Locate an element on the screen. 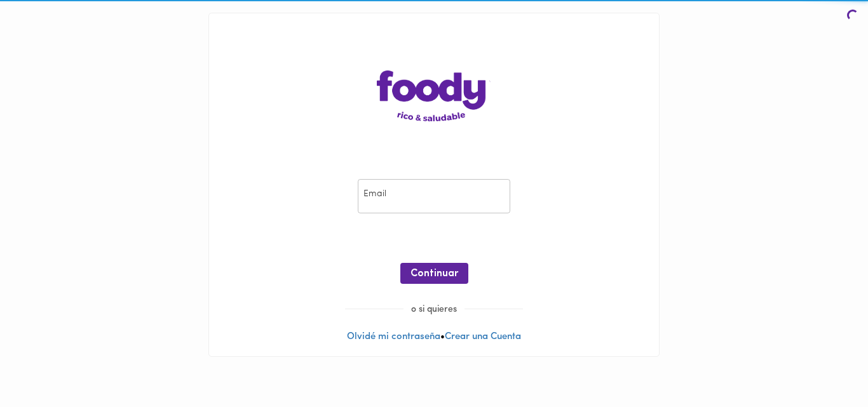  a: Crear una Cuenta is located at coordinates (483, 336).